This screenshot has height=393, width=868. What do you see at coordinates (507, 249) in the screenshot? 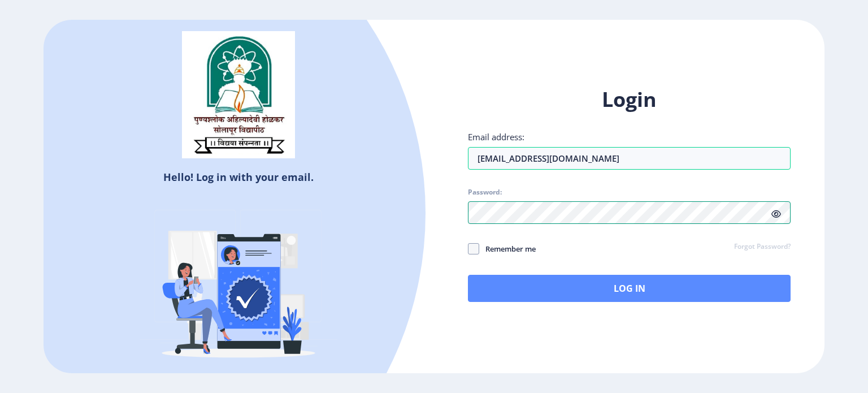
I see `span: Remember me` at bounding box center [507, 249].